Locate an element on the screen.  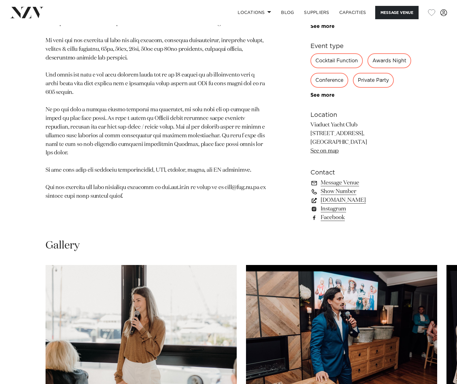
div: Cocktail Function is located at coordinates (336, 61).